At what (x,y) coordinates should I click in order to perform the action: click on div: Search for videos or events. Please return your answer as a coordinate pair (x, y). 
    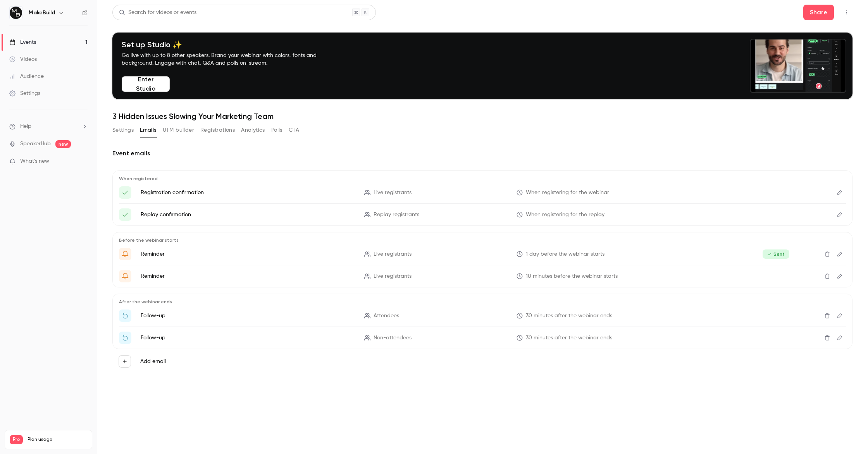
    Looking at the image, I should click on (158, 12).